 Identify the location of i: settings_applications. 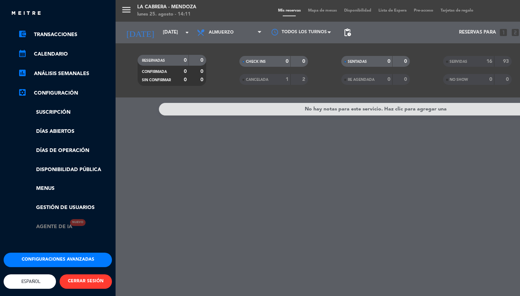
(22, 92).